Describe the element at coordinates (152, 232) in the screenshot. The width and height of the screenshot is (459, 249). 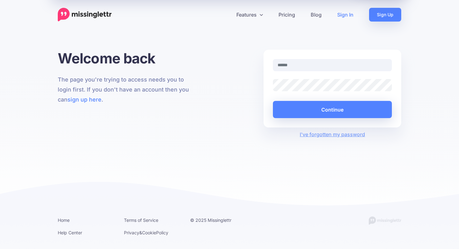
I see `li: & Policy` at that location.